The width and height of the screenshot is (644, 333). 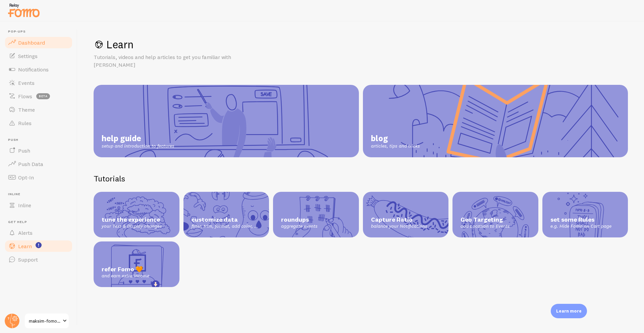 I want to click on h1: Learn, so click(x=361, y=44).